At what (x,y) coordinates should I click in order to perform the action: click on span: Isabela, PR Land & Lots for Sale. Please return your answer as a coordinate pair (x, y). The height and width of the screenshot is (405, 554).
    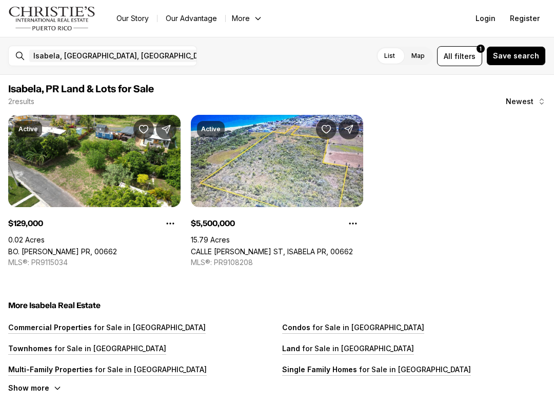
    Looking at the image, I should click on (81, 89).